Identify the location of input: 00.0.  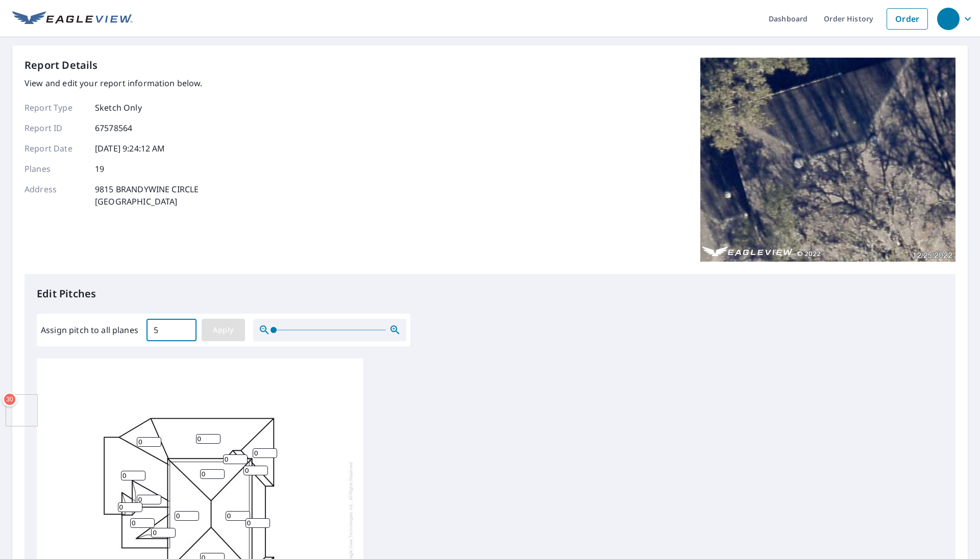
(171, 330).